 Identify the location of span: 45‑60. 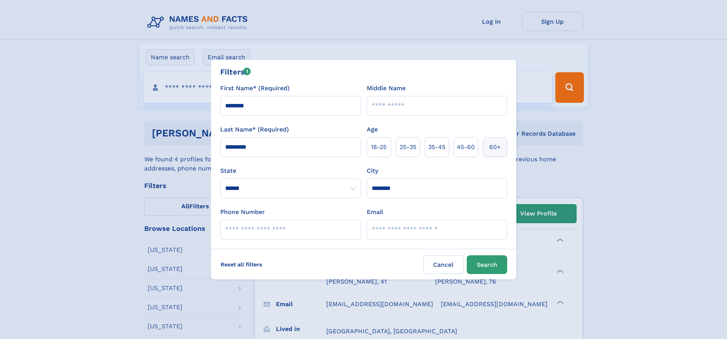
(466, 147).